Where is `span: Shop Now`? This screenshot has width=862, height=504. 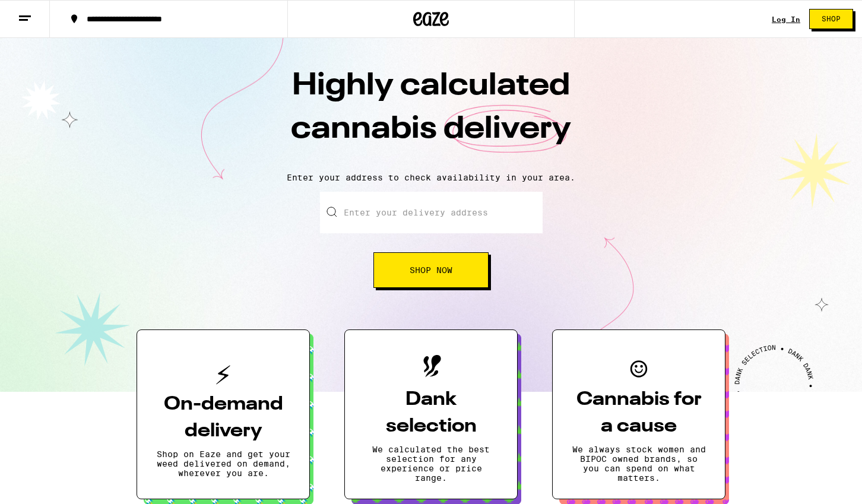 span: Shop Now is located at coordinates (431, 270).